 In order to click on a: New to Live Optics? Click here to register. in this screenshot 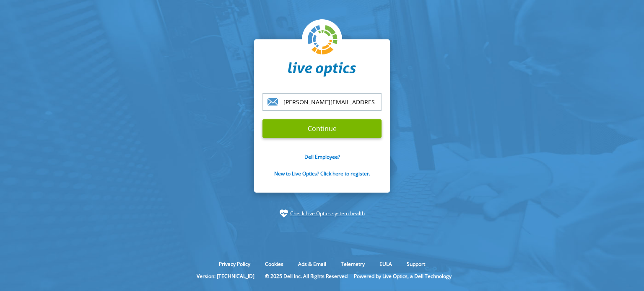, I will do `click(322, 173)`.